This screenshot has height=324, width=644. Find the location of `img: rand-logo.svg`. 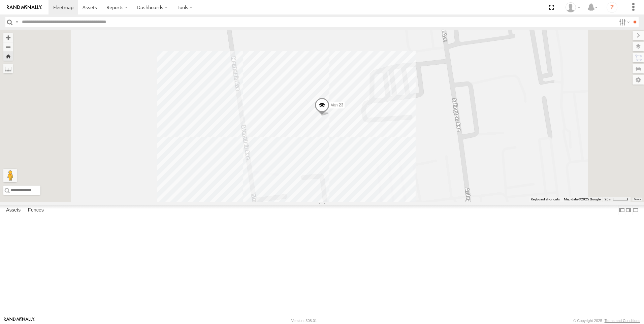

img: rand-logo.svg is located at coordinates (24, 7).